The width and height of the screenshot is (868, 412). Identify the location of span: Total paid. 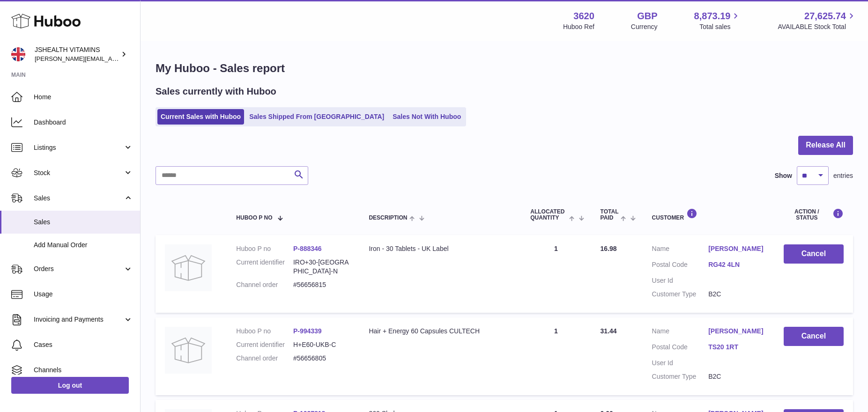
(610, 215).